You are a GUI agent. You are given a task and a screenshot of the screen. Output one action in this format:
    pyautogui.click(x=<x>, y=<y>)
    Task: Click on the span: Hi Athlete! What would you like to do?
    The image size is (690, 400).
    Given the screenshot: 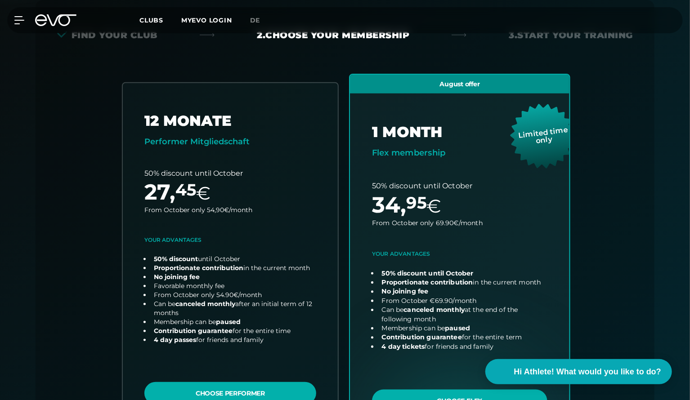 What is the action you would take?
    pyautogui.click(x=587, y=372)
    